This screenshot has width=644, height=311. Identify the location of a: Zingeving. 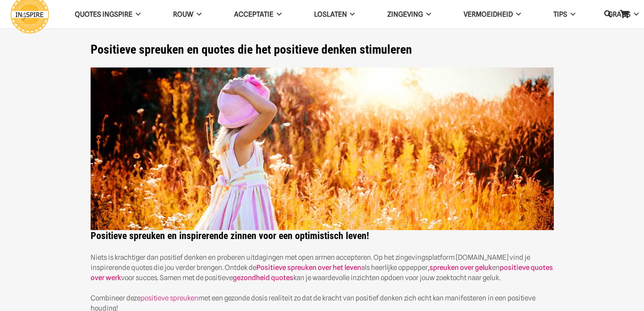
(409, 14).